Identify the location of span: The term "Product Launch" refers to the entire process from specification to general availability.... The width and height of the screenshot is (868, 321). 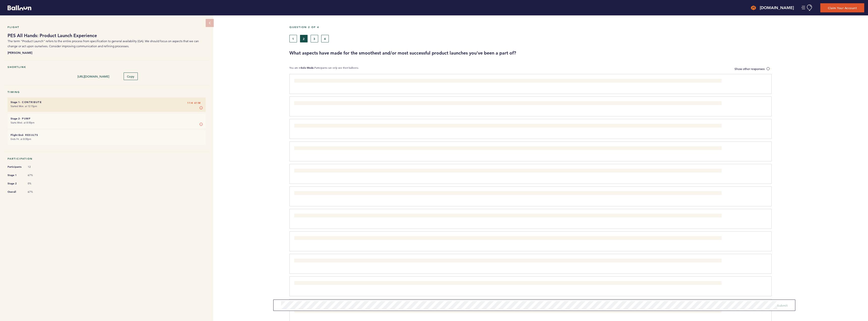
(103, 43).